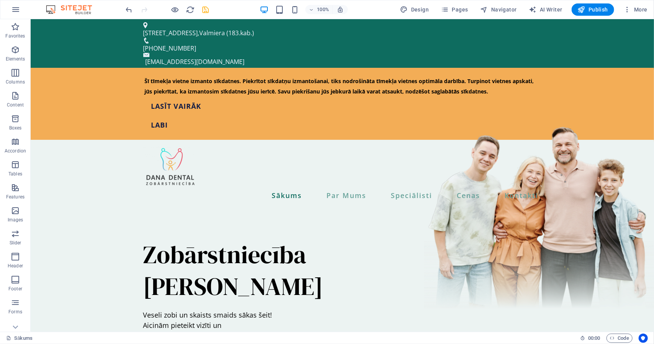 This screenshot has height=344, width=654. Describe the element at coordinates (15, 266) in the screenshot. I see `p: Header` at that location.